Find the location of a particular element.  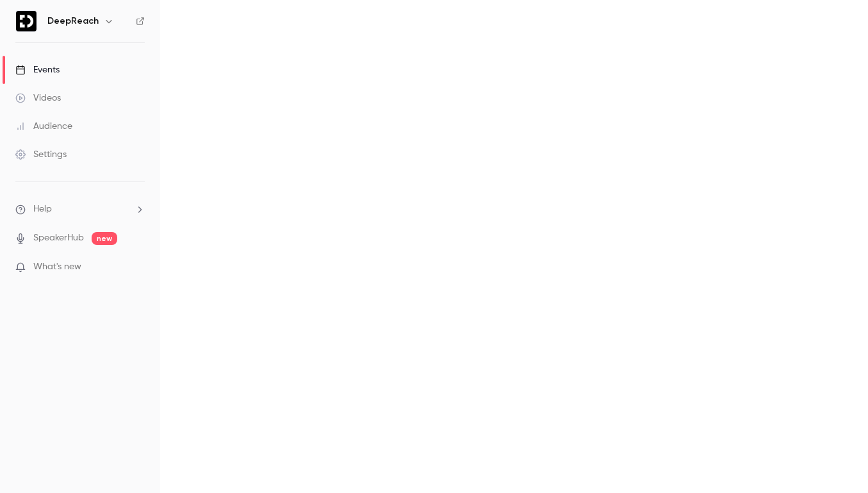

div: Settings is located at coordinates (41, 154).